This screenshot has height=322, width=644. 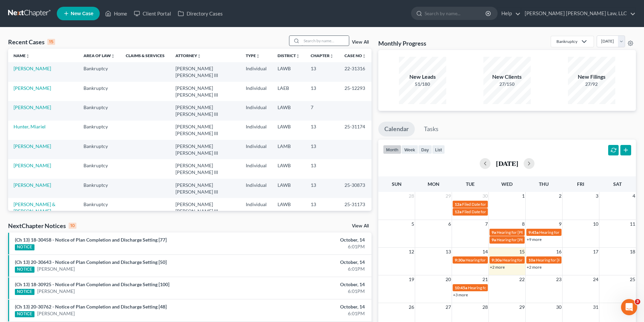 What do you see at coordinates (31, 42) in the screenshot?
I see `div: Recent Cases` at bounding box center [31, 42].